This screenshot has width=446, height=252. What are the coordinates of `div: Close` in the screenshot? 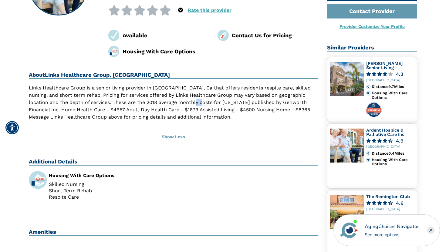 It's located at (431, 231).